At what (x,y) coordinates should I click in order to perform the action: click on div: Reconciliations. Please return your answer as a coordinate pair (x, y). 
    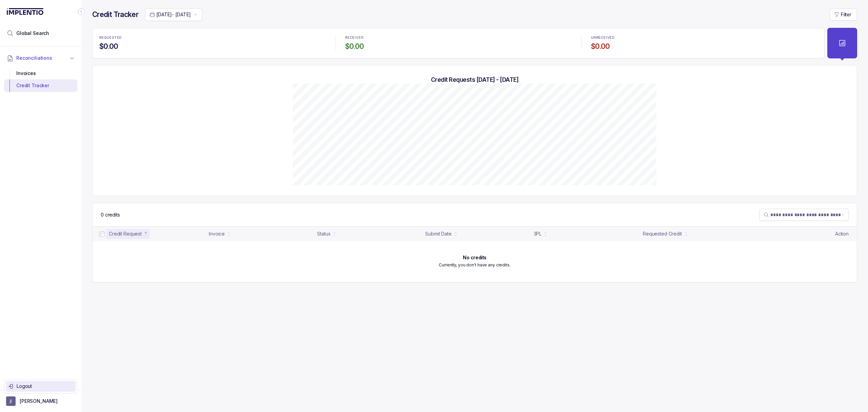
    Looking at the image, I should click on (41, 79).